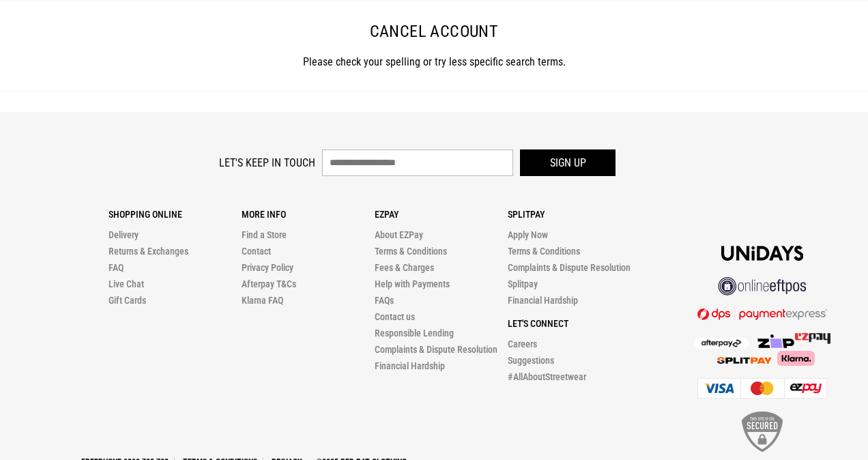 This screenshot has height=460, width=868. I want to click on label: Let's keep in touch, so click(267, 162).